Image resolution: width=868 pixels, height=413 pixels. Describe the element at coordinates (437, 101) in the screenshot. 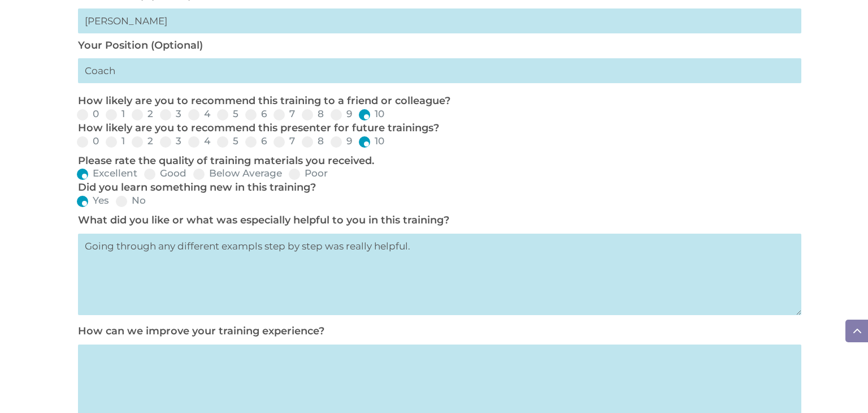

I see `p: How likely are you to recommend this training to a friend or colleague?` at that location.